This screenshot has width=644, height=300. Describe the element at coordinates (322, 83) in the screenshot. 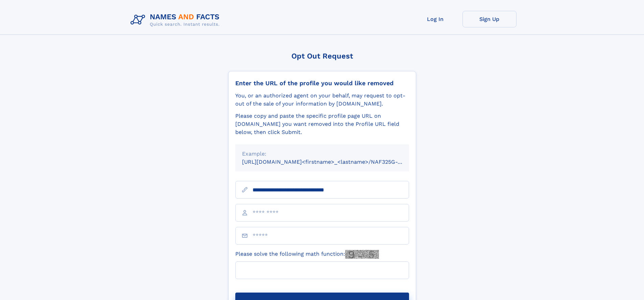

I see `div: Enter the URL of the profile you would like removed` at that location.